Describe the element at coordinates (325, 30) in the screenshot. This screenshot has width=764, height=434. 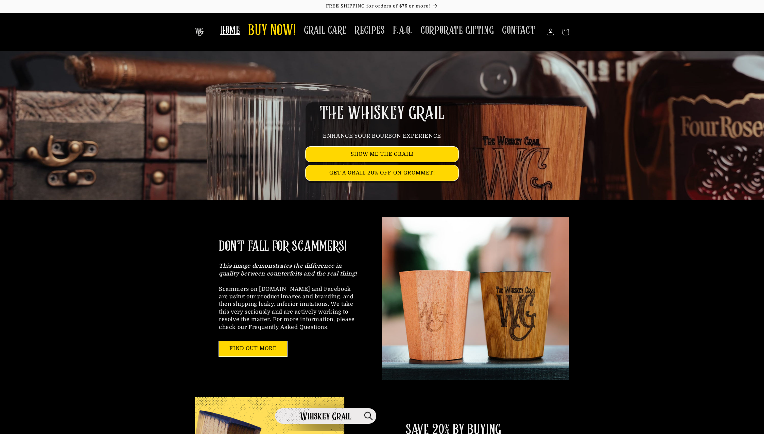
I see `span: GRAIL CARE` at that location.